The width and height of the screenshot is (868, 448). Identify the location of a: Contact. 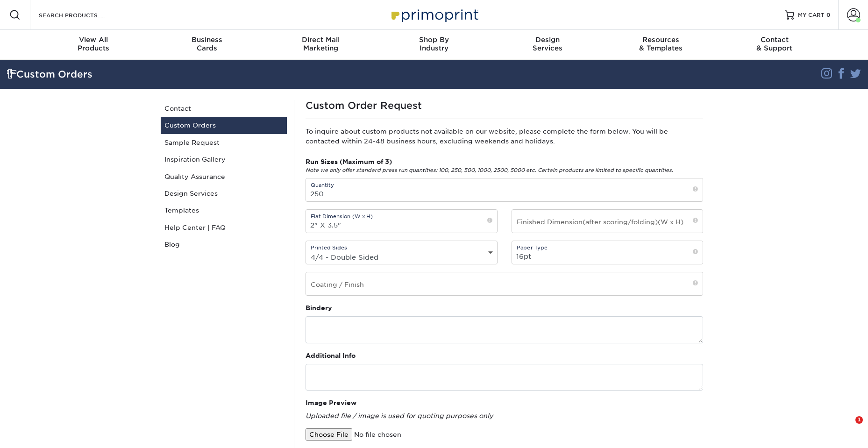
(224, 109).